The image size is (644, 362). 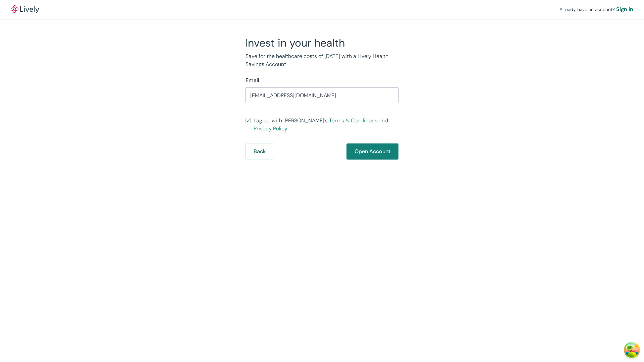 What do you see at coordinates (259, 151) in the screenshot?
I see `button: Back` at bounding box center [259, 151].